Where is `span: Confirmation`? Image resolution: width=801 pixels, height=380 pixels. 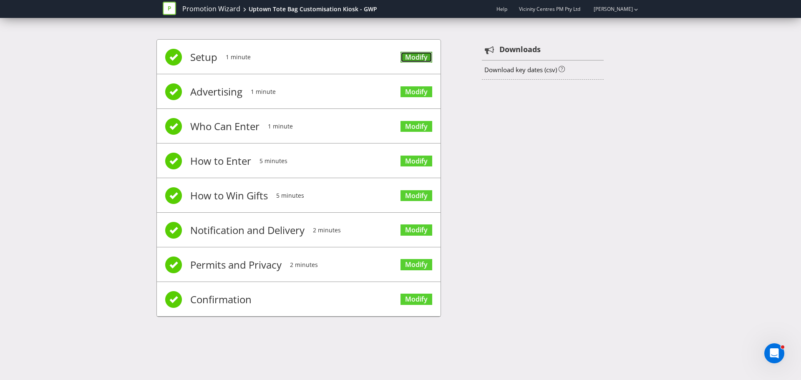
span: Confirmation is located at coordinates (221, 299).